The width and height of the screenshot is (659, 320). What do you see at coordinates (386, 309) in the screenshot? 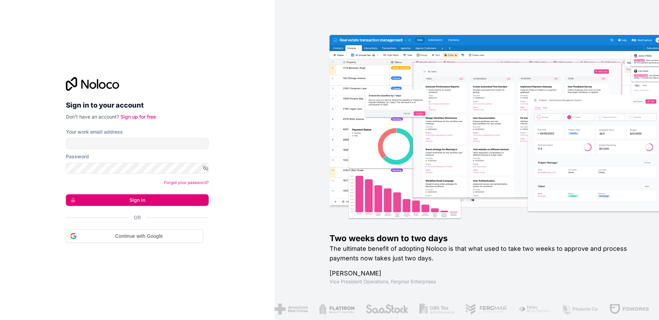
I see `img: /assets/saastock-C6Zbiodz.png` at bounding box center [386, 309].